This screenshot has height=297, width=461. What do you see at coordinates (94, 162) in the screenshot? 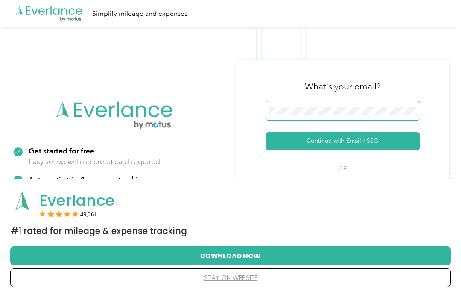
I see `p: Easy set up with no credit card required` at bounding box center [94, 162].